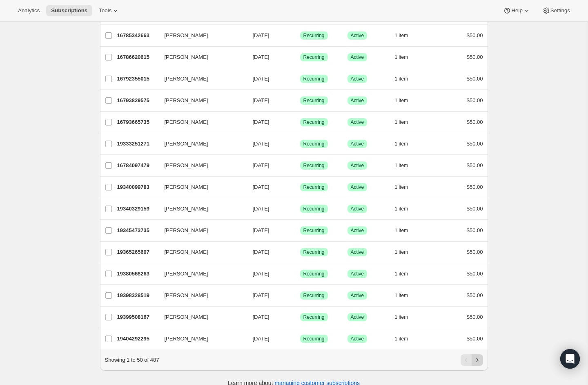 This screenshot has height=385, width=588. I want to click on button: Help, so click(517, 11).